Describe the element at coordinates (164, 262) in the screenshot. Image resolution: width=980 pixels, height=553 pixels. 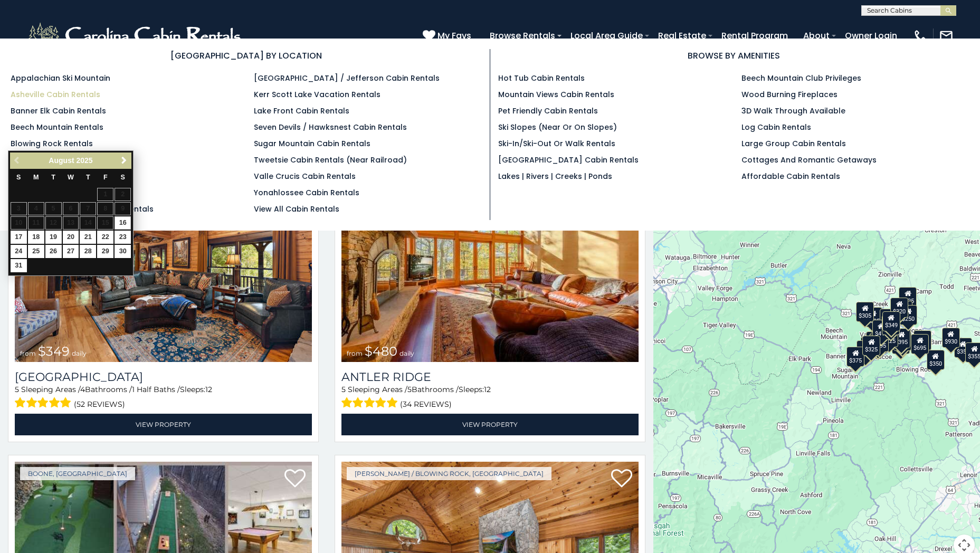
I see `img: Diamond Creek Lodge` at that location.